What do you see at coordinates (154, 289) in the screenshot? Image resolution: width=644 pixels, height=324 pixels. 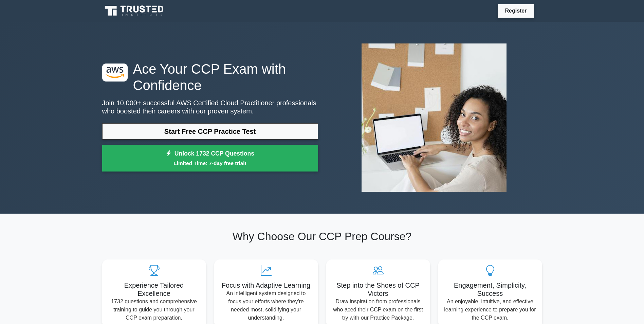 I see `h5: Experience Tailored Excellence` at bounding box center [154, 289].